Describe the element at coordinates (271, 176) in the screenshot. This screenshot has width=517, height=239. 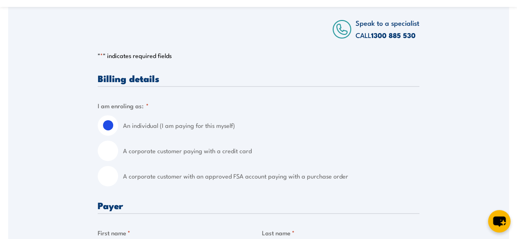
I see `label: A corporate customer with an approved FSA account paying with a purchase order` at that location.